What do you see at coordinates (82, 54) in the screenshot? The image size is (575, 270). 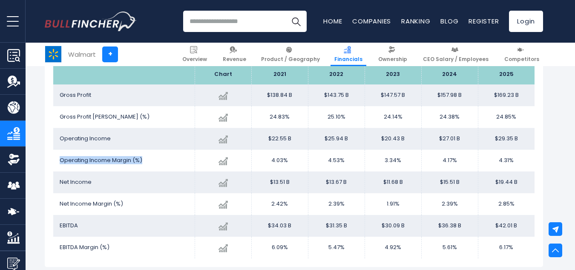 I see `div: Walmart` at bounding box center [82, 54].